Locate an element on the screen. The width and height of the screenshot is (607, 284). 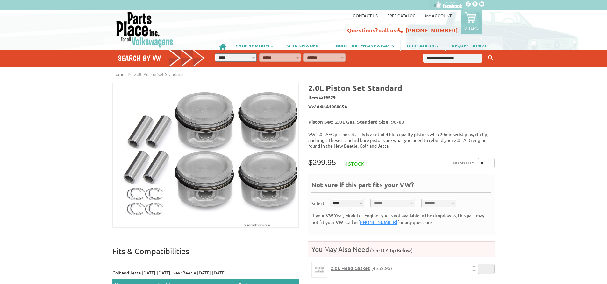
span: 19529 is located at coordinates (329, 97).